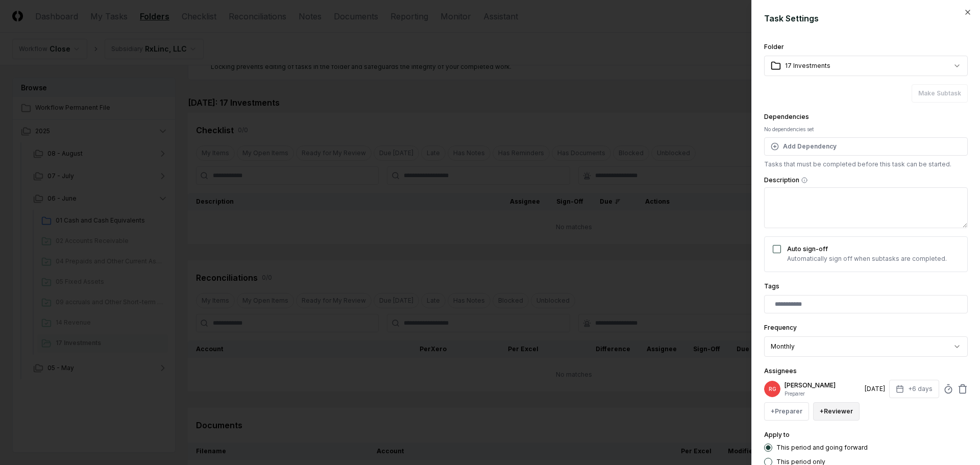  What do you see at coordinates (867, 259) in the screenshot?
I see `p: Automatically sign off when subtasks are completed.` at bounding box center [867, 259].